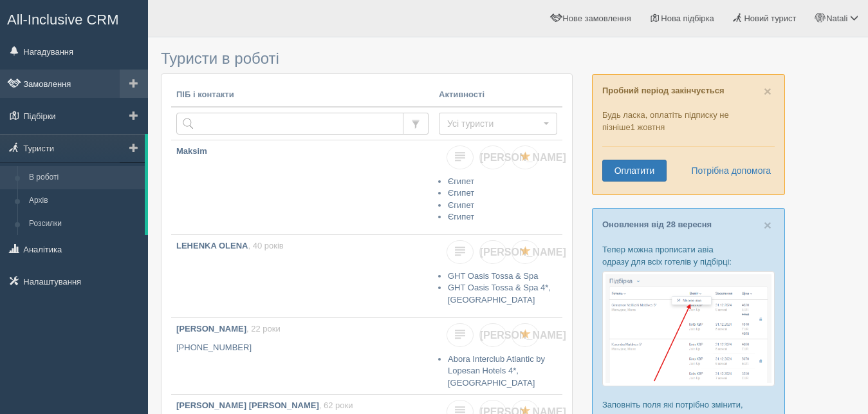 This screenshot has width=868, height=414. What do you see at coordinates (689, 328) in the screenshot?
I see `img: %D0%BF%D1%96%D0%B4%D0%B1%D1%96%D1%80%D0%BA%D0%B0-%D0%B0%D0%B2%D1%96%D0%B0-1-%D1%81%D1%80%D0%BC-%D...` at bounding box center [689, 328].